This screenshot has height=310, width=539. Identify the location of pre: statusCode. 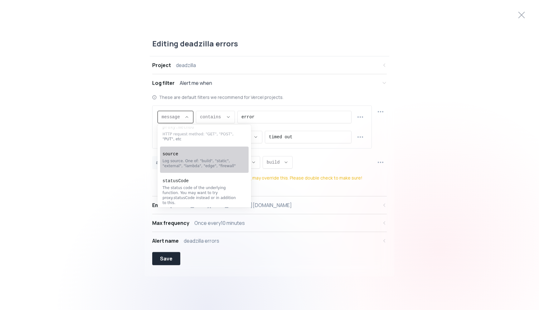
(201, 181).